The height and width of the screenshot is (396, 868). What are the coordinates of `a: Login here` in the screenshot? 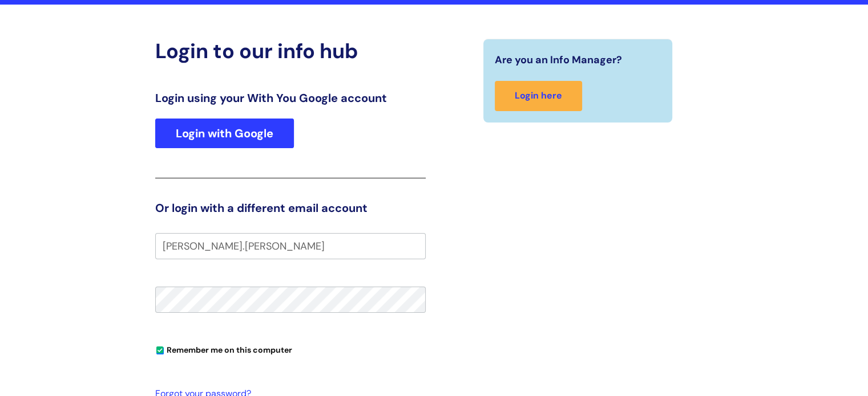 It's located at (538, 96).